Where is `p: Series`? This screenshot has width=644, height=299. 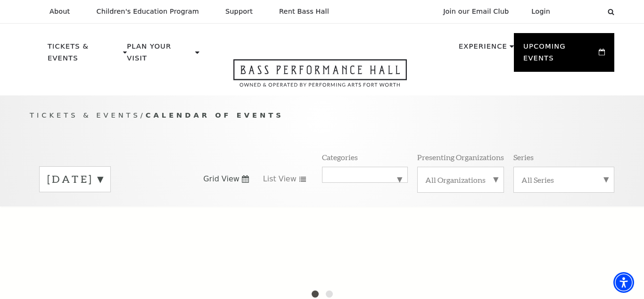
p: Series is located at coordinates (523, 157).